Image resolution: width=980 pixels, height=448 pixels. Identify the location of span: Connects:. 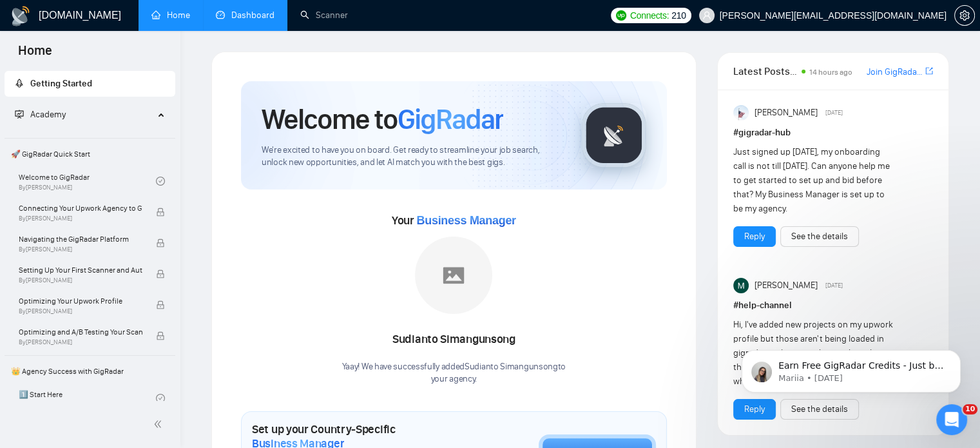
(650, 16).